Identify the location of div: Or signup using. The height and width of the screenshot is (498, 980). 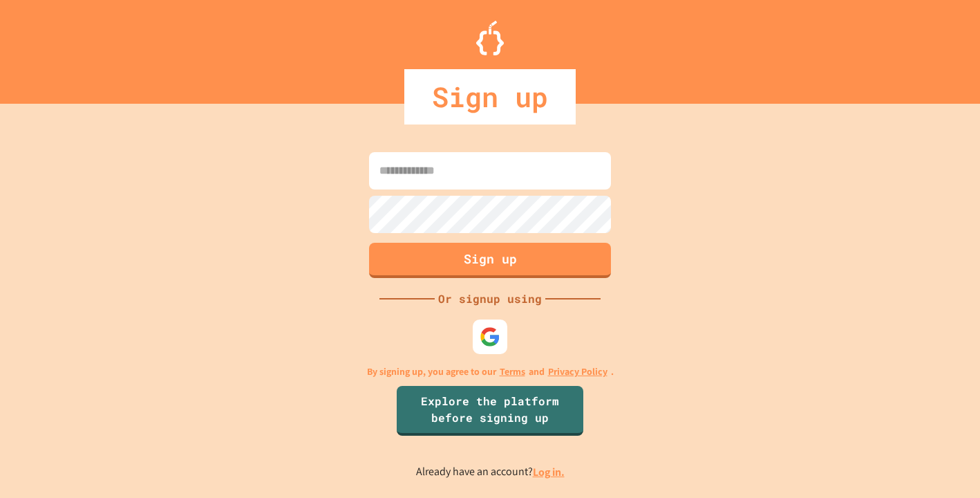
(490, 299).